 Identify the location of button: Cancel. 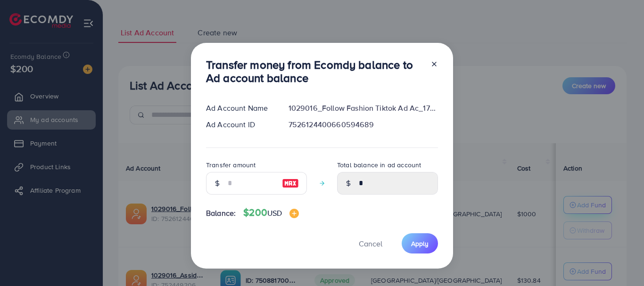
(370, 243).